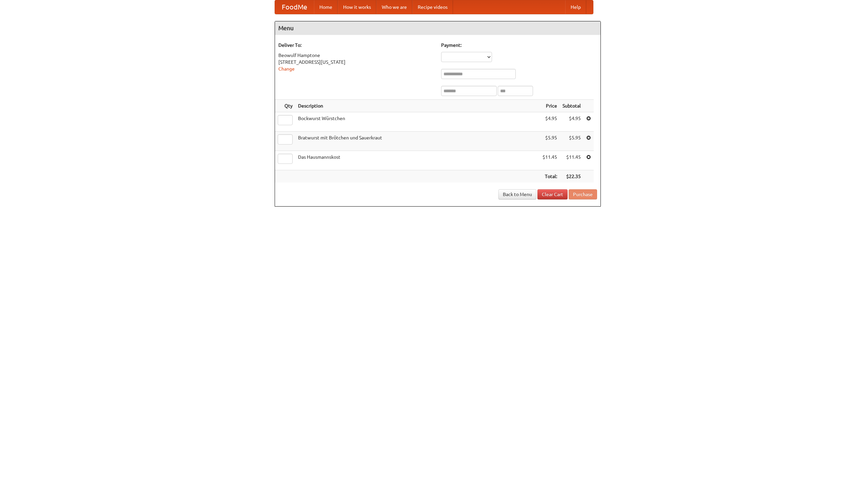 The image size is (868, 480). Describe the element at coordinates (417, 106) in the screenshot. I see `th: Description` at that location.